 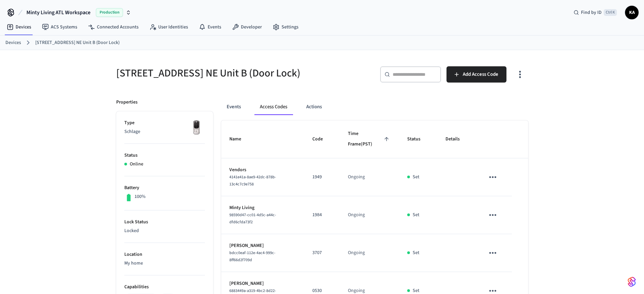 I want to click on p: 1949, so click(x=322, y=177).